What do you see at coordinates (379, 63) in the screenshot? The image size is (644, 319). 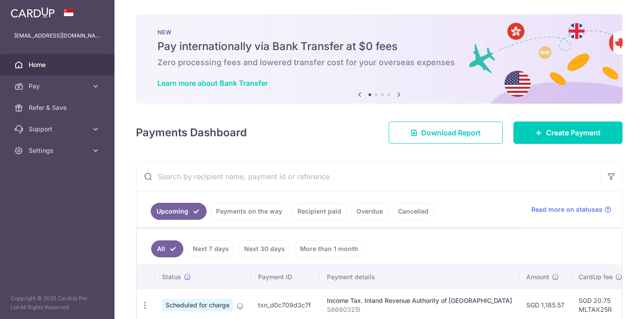 I see `h6: Zero processing fees and lowered transfer cost for your overseas expenses` at bounding box center [379, 63].